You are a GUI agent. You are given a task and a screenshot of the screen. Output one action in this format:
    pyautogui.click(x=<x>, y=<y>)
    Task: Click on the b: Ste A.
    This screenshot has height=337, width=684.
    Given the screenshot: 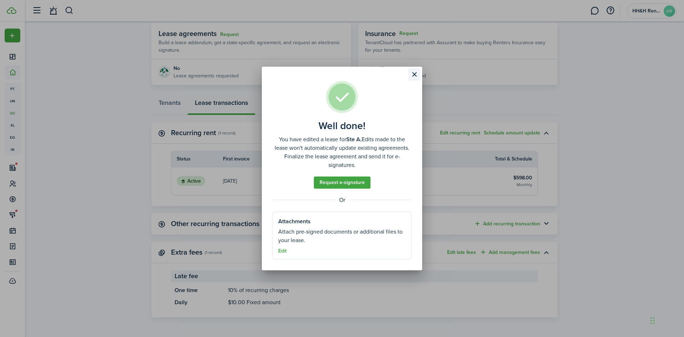 What is the action you would take?
    pyautogui.click(x=354, y=139)
    